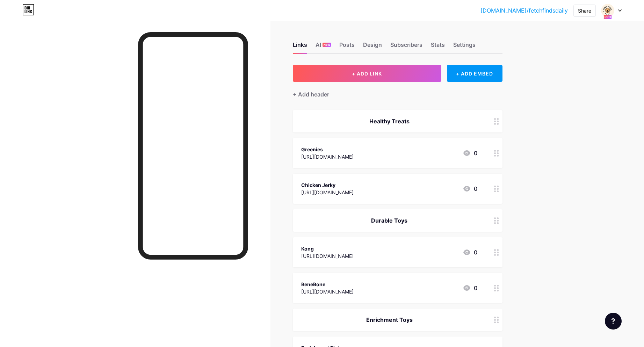  Describe the element at coordinates (327, 284) in the screenshot. I see `div: BeneBone` at that location.